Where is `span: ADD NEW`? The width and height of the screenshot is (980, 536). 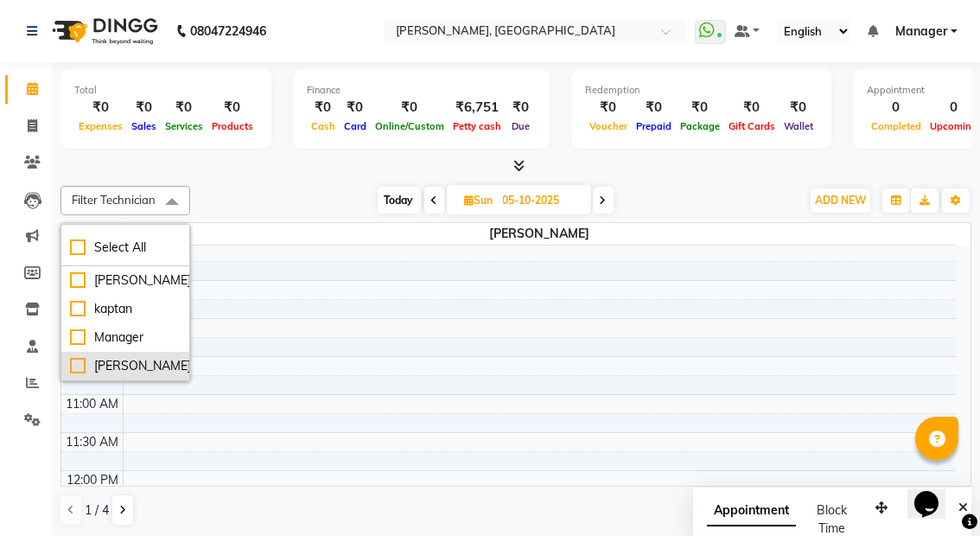 span: ADD NEW is located at coordinates (839, 200).